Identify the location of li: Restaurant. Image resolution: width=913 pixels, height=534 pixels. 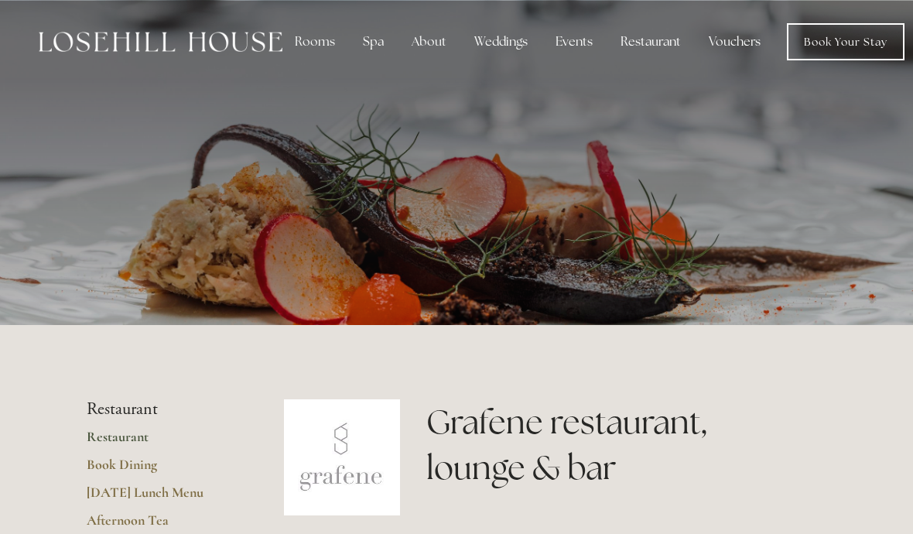
(160, 409).